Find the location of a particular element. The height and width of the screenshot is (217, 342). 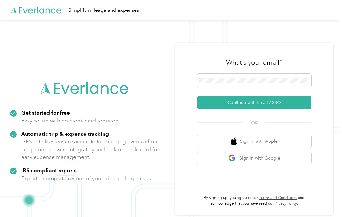

button: Continue with Email / SSO is located at coordinates (254, 102).